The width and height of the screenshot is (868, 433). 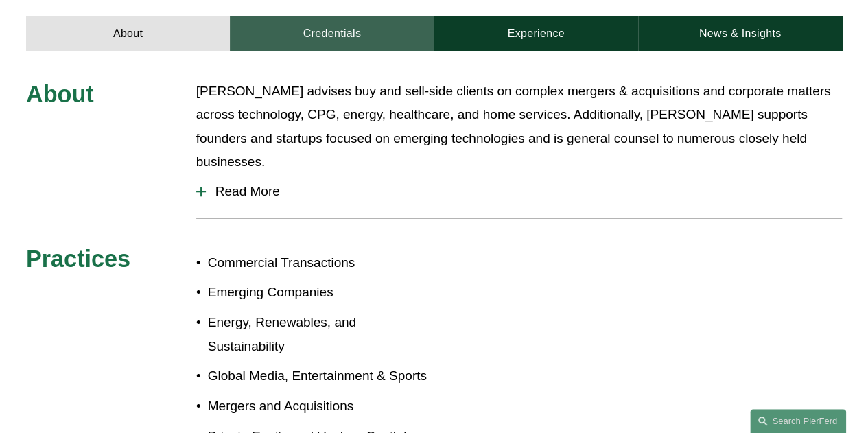 What do you see at coordinates (78, 259) in the screenshot?
I see `span: Practices` at bounding box center [78, 259].